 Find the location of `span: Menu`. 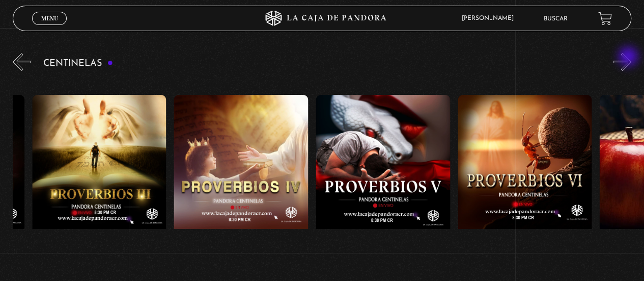

span: Menu is located at coordinates (50, 18).